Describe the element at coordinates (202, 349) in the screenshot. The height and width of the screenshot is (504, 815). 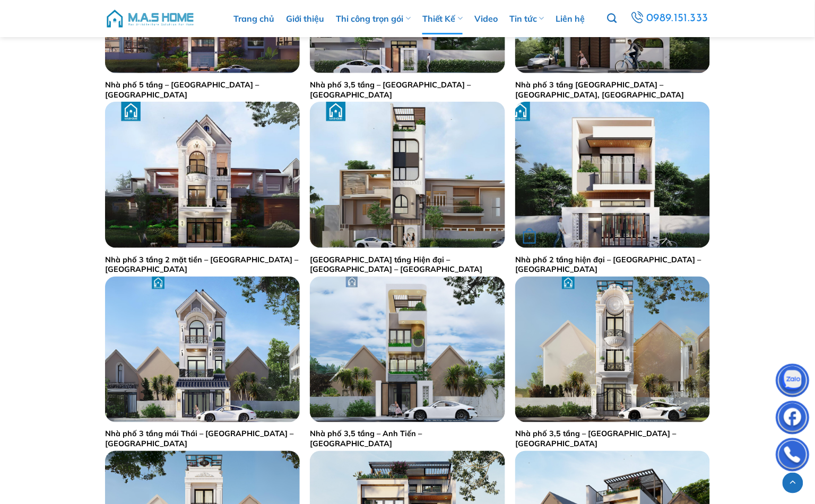
I see `img: Nhà phố 3 tầng mái Thái - Chị Hà - Tuyên Quang` at that location.